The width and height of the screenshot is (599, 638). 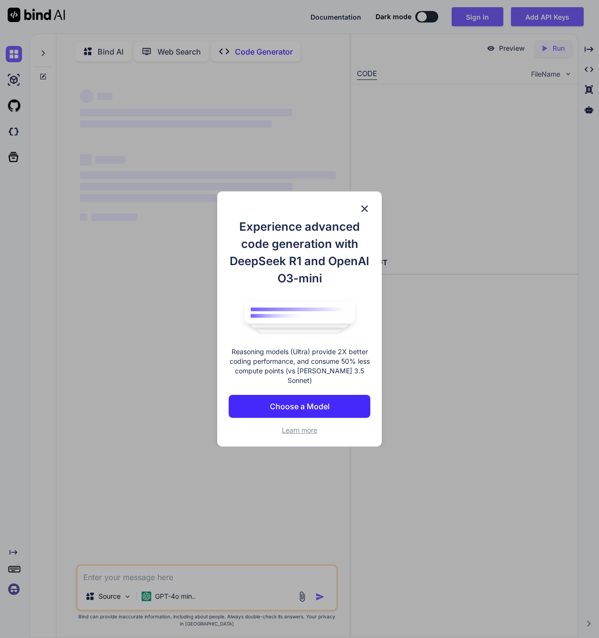 I want to click on img: close, so click(x=365, y=209).